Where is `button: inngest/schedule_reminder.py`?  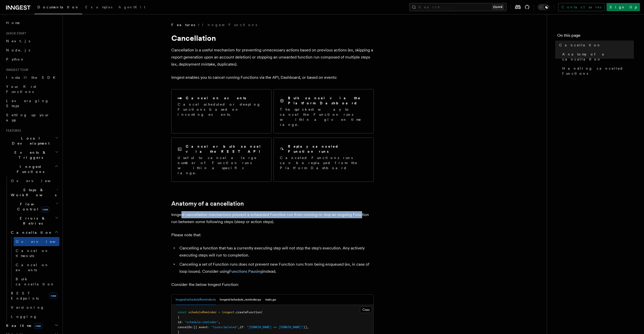 button: inngest/schedule_reminder.py is located at coordinates (240, 299).